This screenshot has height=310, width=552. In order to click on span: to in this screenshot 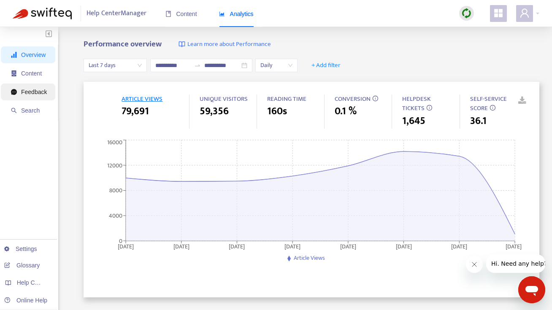, I will do `click(198, 65)`.